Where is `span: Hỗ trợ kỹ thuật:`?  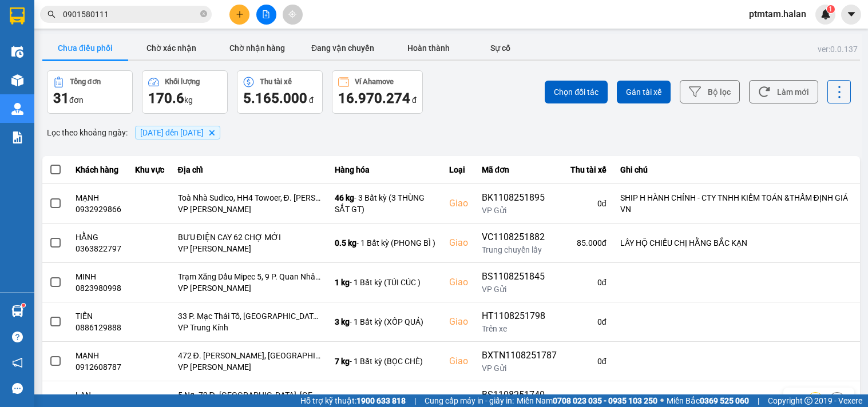 span: Hỗ trợ kỹ thuật: is located at coordinates (353, 401).